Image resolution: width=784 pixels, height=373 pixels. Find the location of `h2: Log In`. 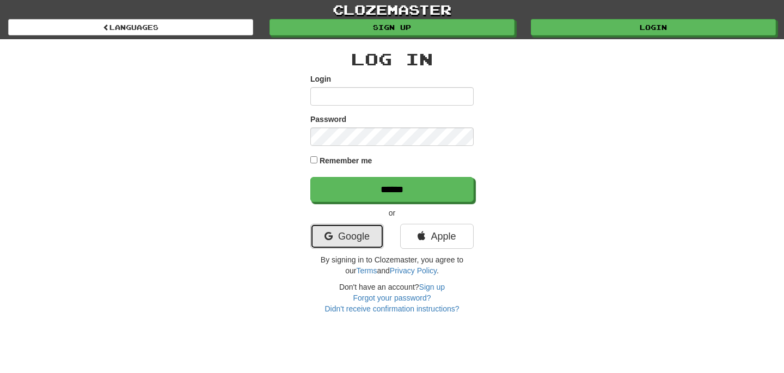

h2: Log In is located at coordinates (392, 59).